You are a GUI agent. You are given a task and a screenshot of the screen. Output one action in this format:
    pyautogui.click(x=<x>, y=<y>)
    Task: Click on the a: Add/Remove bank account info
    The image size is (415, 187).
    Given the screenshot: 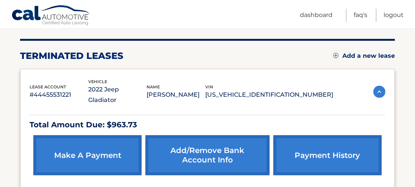 What is the action you would take?
    pyautogui.click(x=207, y=156)
    